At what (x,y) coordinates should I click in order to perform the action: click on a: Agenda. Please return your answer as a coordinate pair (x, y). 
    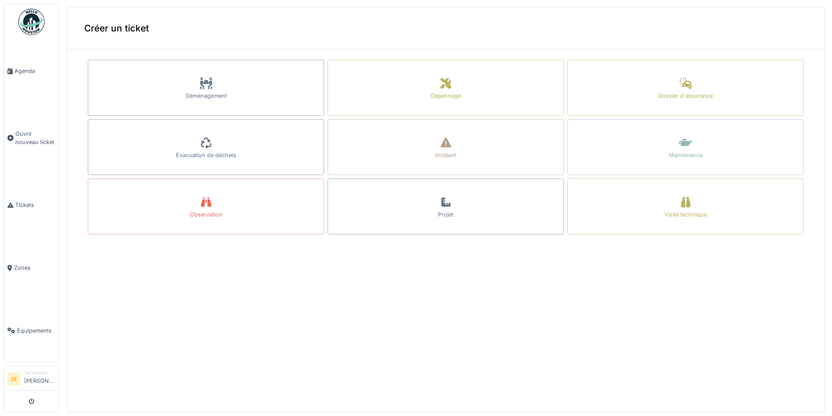
    Looking at the image, I should click on (31, 71).